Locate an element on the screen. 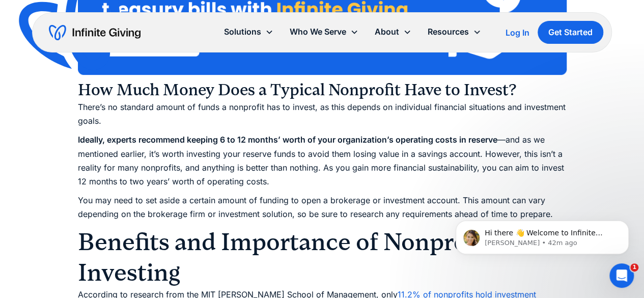  span: Hi there 👋 Welcome to Infinite Giving. If you have any questions, just reply to this message. [GE... is located at coordinates (105, 49).